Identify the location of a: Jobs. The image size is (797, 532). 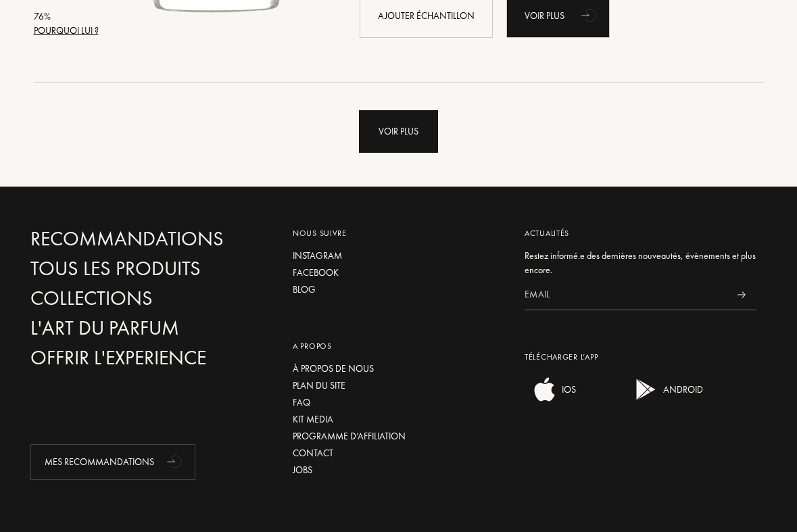
(398, 470).